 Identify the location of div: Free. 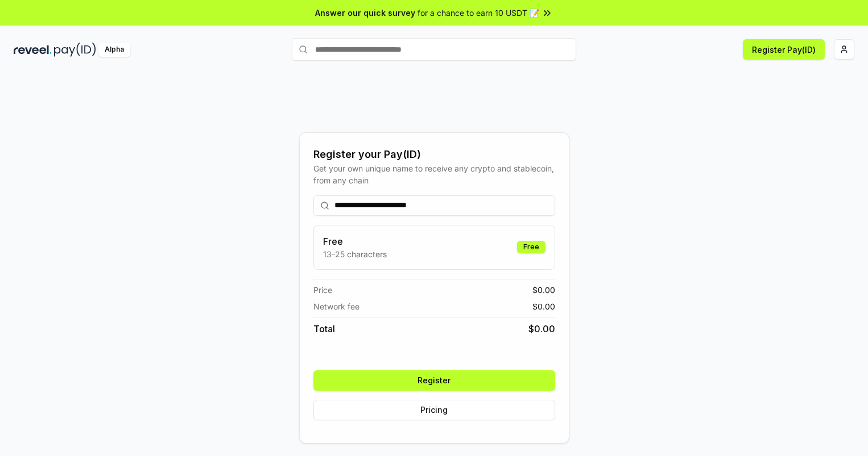
(531, 247).